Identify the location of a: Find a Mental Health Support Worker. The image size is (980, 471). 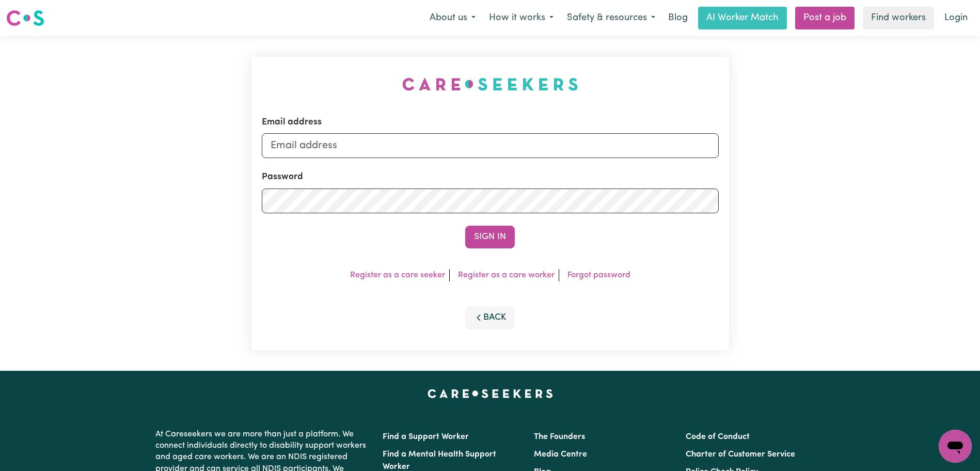
(439, 460).